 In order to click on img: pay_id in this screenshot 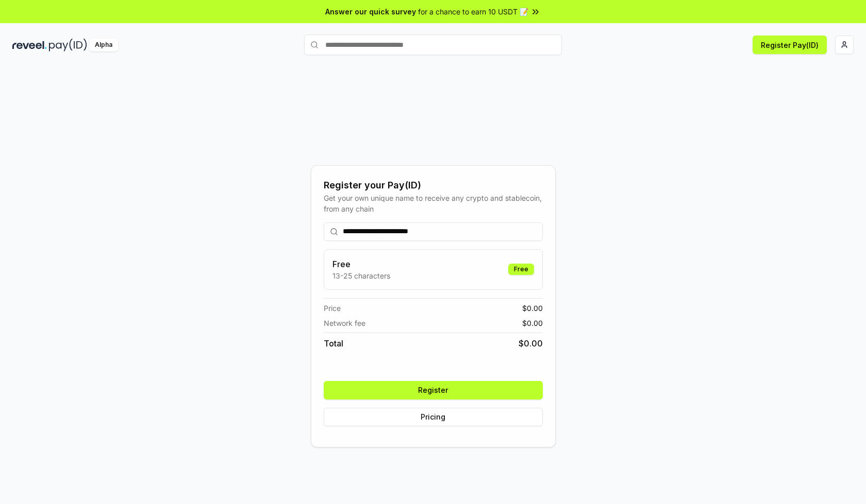, I will do `click(68, 45)`.